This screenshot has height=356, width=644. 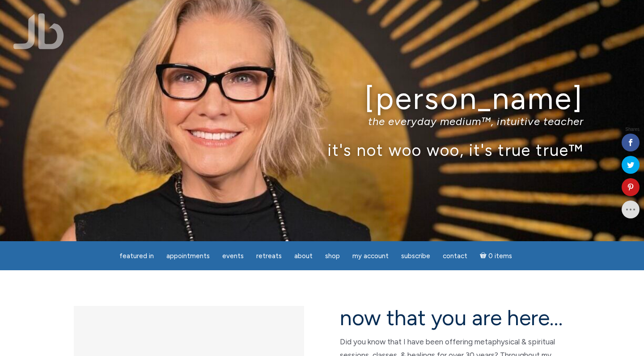 What do you see at coordinates (188, 256) in the screenshot?
I see `a: Appointments` at bounding box center [188, 256].